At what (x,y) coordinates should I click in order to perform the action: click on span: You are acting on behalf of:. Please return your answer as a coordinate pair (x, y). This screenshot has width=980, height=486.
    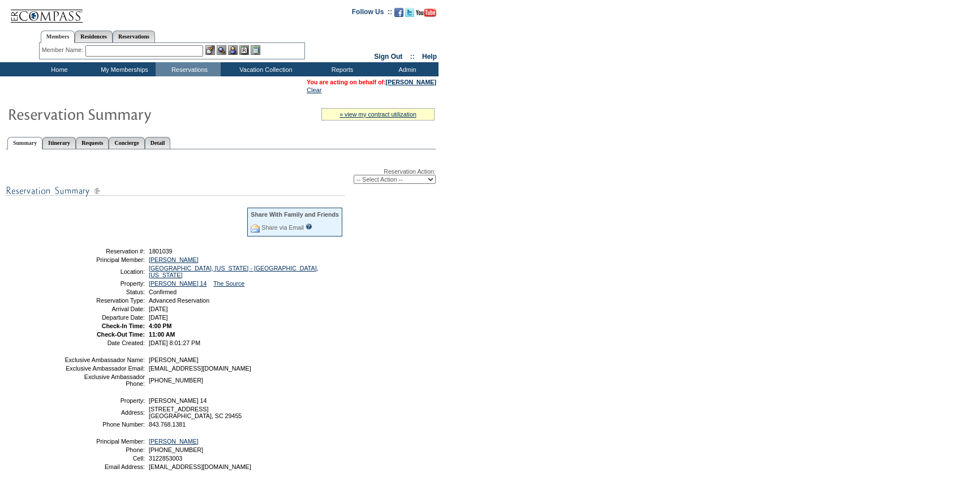
    Looking at the image, I should click on (371, 82).